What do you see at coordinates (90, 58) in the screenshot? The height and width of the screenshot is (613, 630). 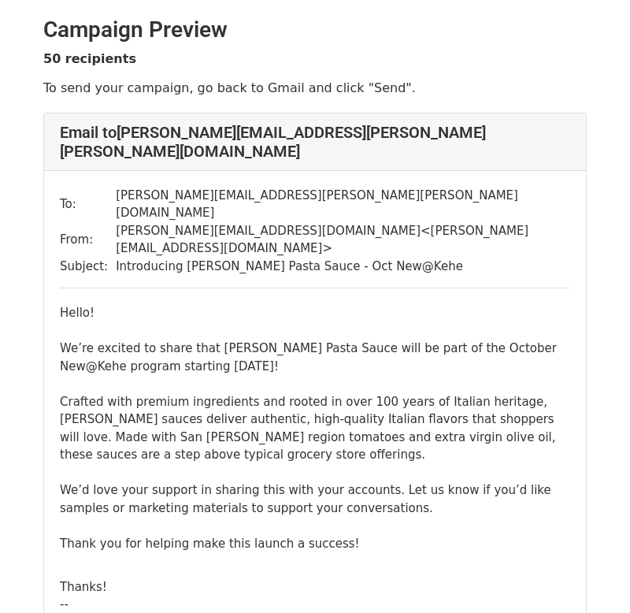 I see `strong: 50 recipients` at bounding box center [90, 58].